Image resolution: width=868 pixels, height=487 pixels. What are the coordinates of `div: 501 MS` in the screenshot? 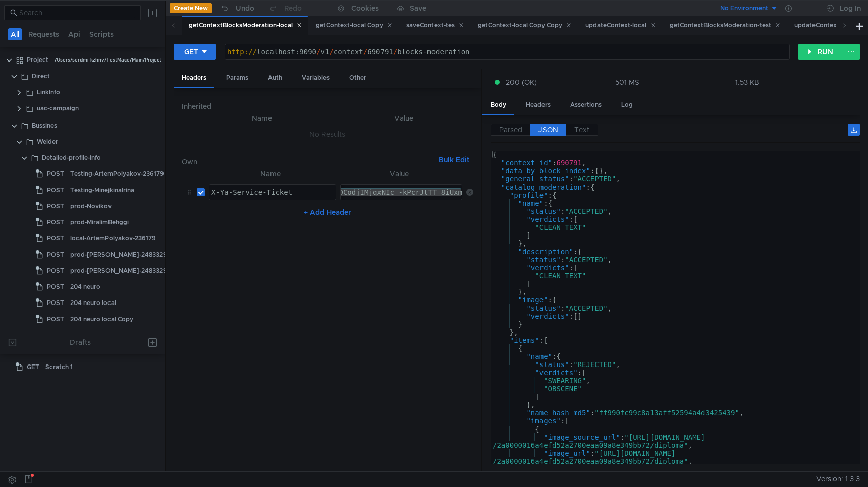 It's located at (627, 82).